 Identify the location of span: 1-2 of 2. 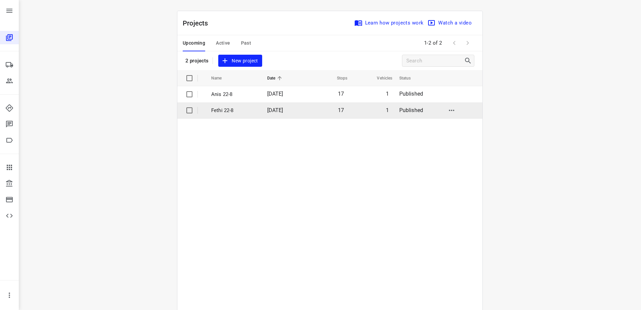
(433, 43).